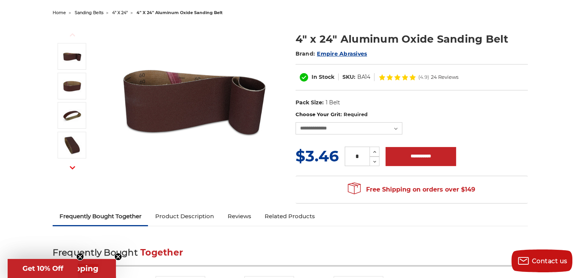 The height and width of the screenshot is (278, 580). I want to click on button: Previous, so click(72, 35).